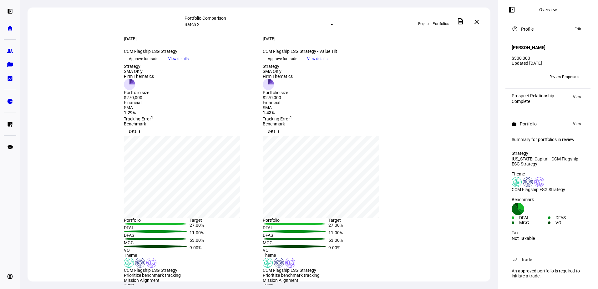 Image resolution: width=598 pixels, height=289 pixels. I want to click on eth-panel-overview-card-header: Profile, so click(548, 29).